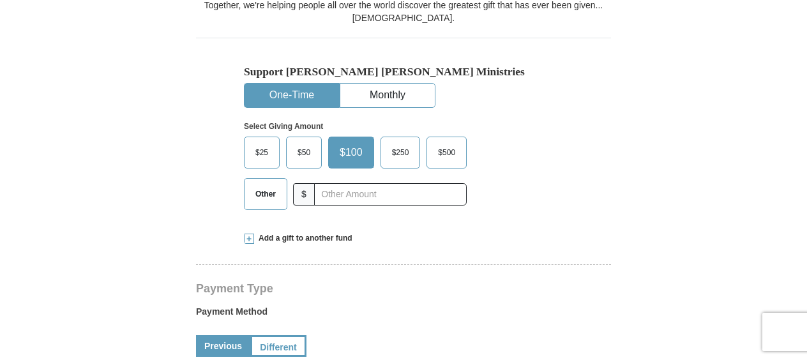  What do you see at coordinates (266, 194) in the screenshot?
I see `span: Other` at bounding box center [266, 194].